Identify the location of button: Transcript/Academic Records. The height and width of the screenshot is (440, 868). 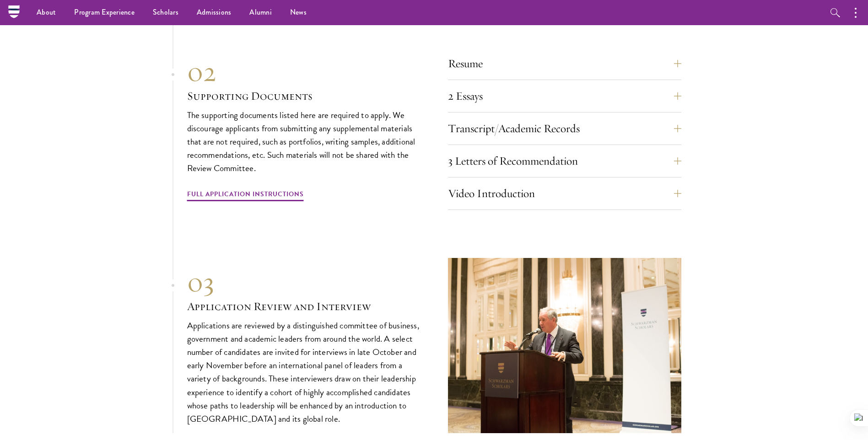
(565, 128).